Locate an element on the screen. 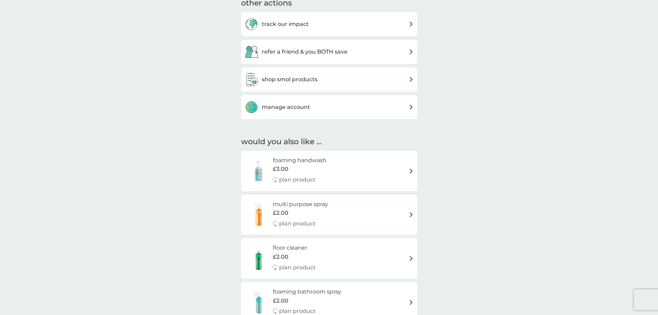 The height and width of the screenshot is (315, 658). img: floor cleaner is located at coordinates (259, 258).